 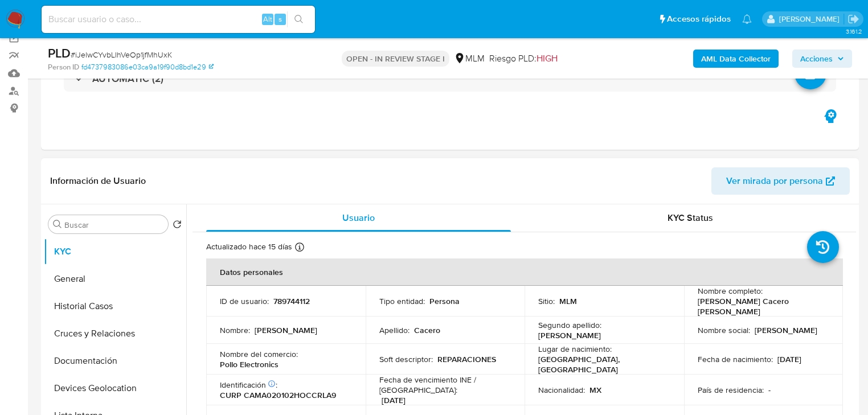 I want to click on p: Nombre :, so click(x=235, y=330).